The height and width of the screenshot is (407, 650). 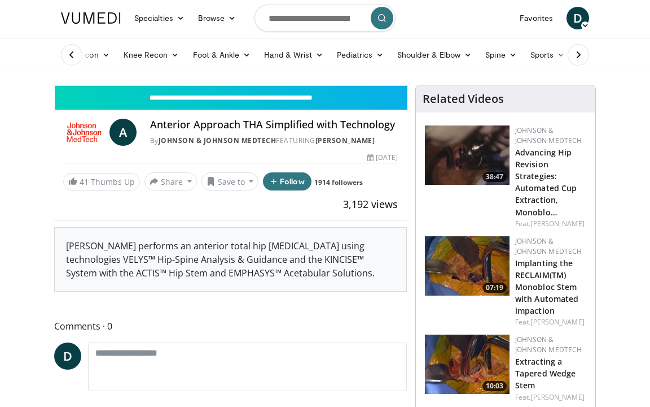 What do you see at coordinates (546, 182) in the screenshot?
I see `a: Advancing Hip Revision Strategies: Automated Cup Extraction, Monoblo…` at bounding box center [546, 182].